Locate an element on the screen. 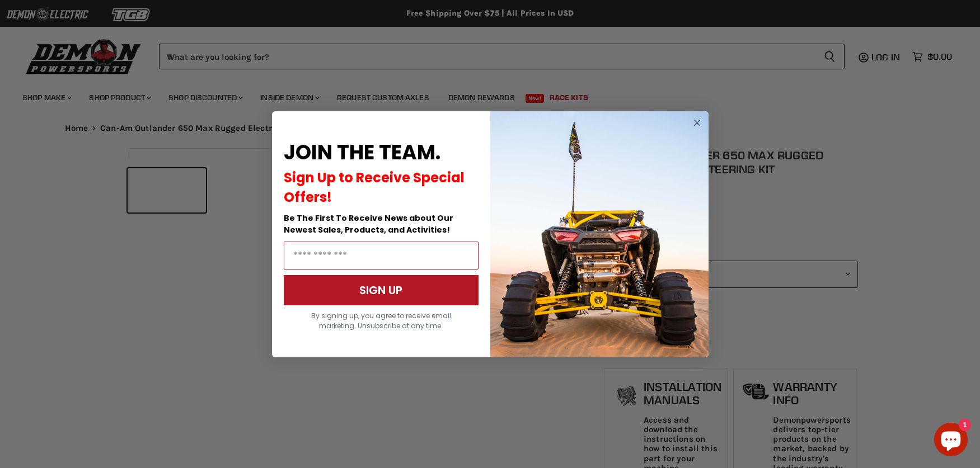 The height and width of the screenshot is (468, 980). inbox-online-store-chat: Shopify online store chat is located at coordinates (951, 441).